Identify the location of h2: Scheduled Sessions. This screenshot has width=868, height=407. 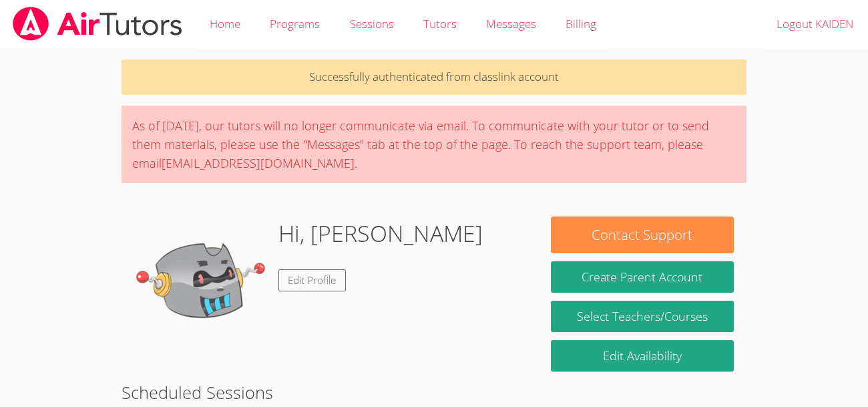
(434, 393).